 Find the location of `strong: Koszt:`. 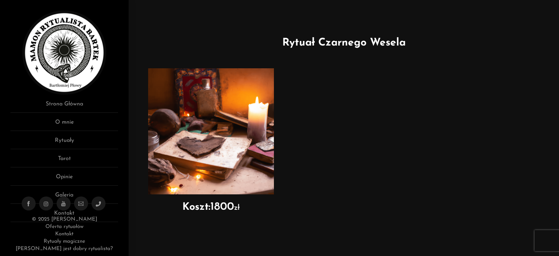

strong: Koszt: is located at coordinates (197, 207).